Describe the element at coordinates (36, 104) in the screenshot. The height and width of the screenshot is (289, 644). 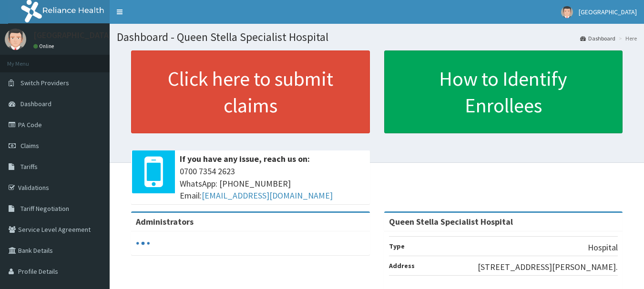
I see `span: Dashboard` at that location.